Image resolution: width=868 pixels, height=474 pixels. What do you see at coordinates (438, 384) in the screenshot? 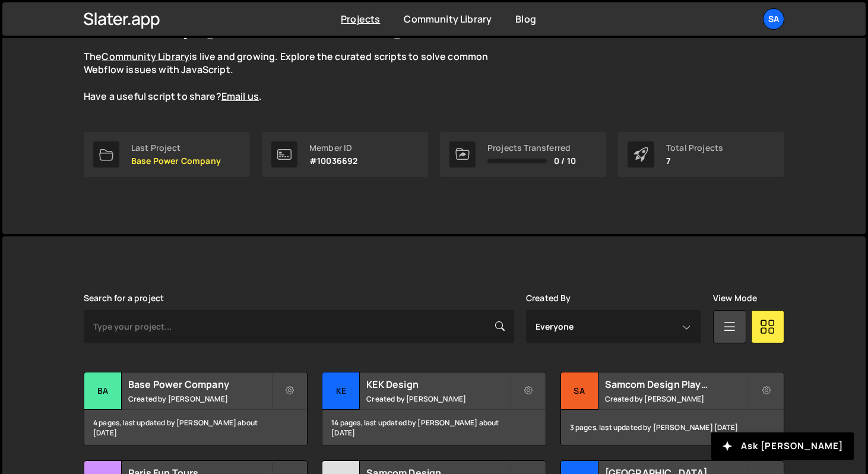
I see `h2: KEK Design` at bounding box center [438, 384].